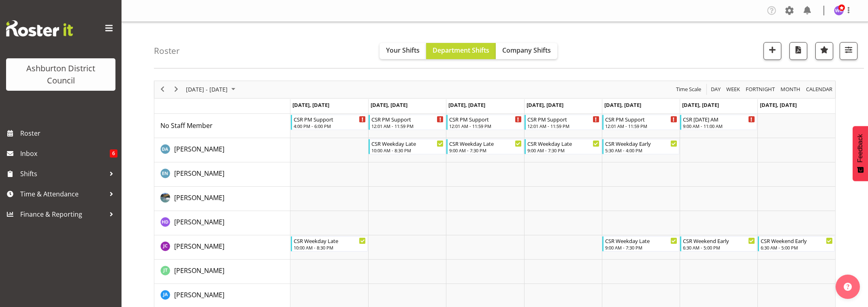 The height and width of the screenshot is (307, 868). What do you see at coordinates (186, 126) in the screenshot?
I see `a: No Staff Member` at bounding box center [186, 126].